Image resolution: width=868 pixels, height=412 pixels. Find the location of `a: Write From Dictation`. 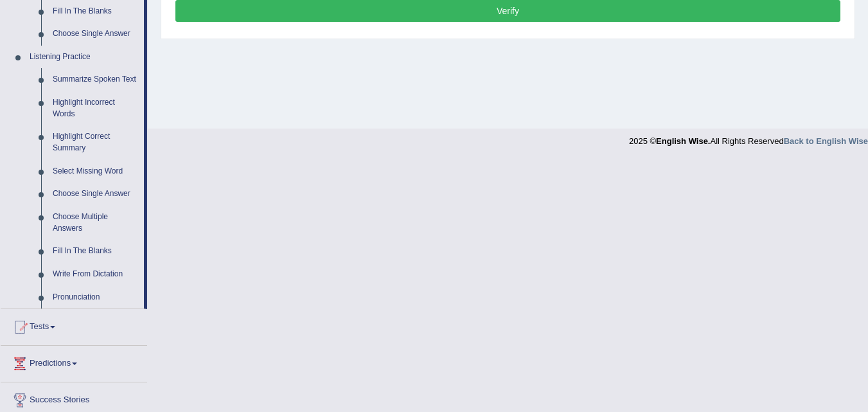

a: Write From Dictation is located at coordinates (95, 274).